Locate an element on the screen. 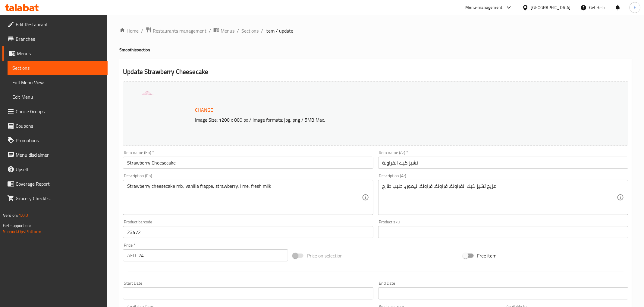 The image size is (644, 307). a: Coverage Report is located at coordinates (55, 184).